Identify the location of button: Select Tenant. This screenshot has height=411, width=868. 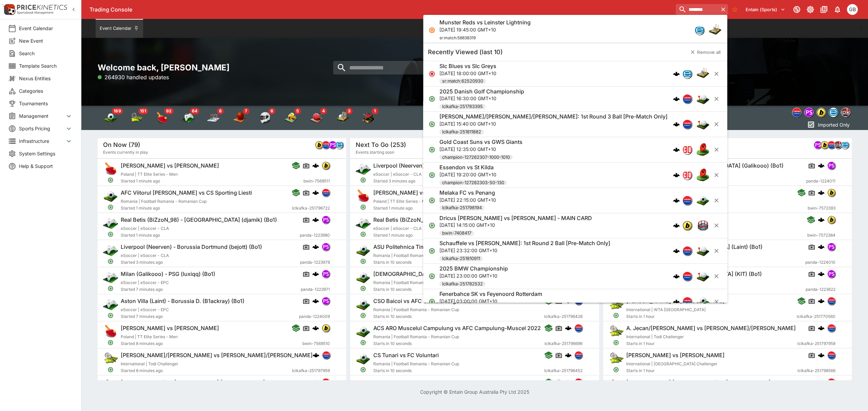
(766, 9).